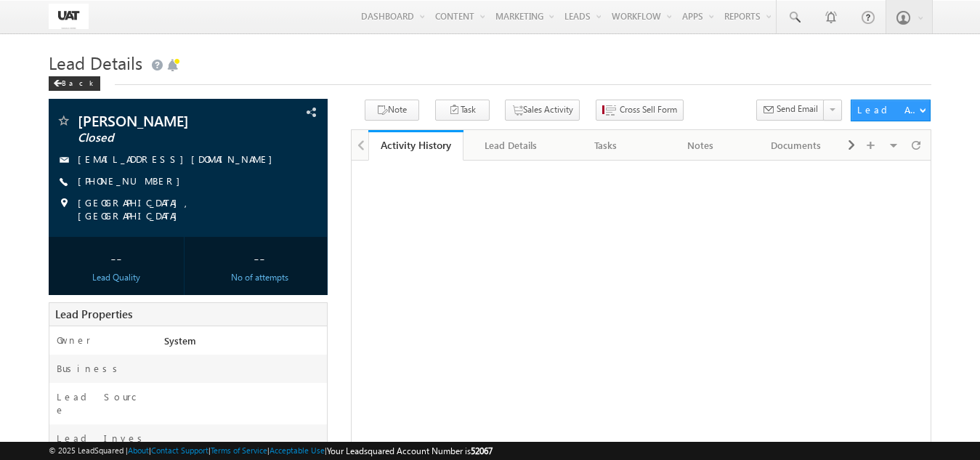 Image resolution: width=980 pixels, height=460 pixels. Describe the element at coordinates (796, 145) in the screenshot. I see `a: Documents` at that location.